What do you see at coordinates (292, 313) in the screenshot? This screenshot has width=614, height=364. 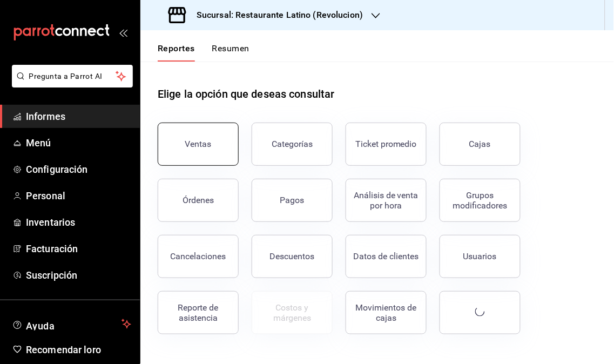 I see `button: Contrata inventarios para ver este reporte` at bounding box center [292, 313].